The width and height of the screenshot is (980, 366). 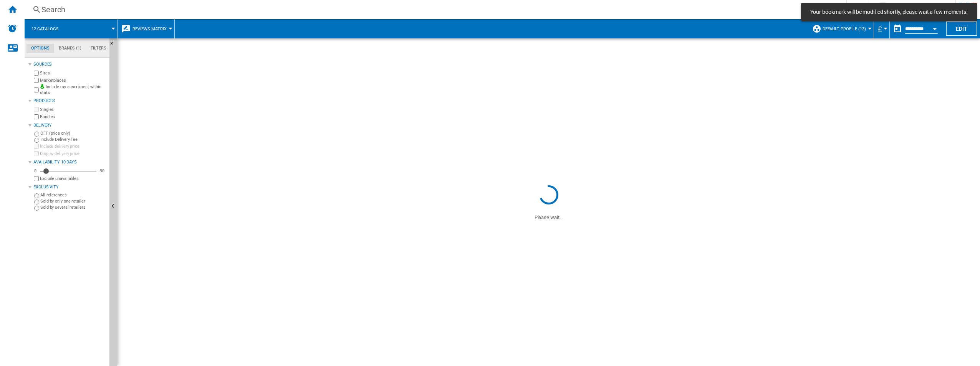 What do you see at coordinates (73, 134) in the screenshot?
I see `label: OFF (price only)` at bounding box center [73, 134].